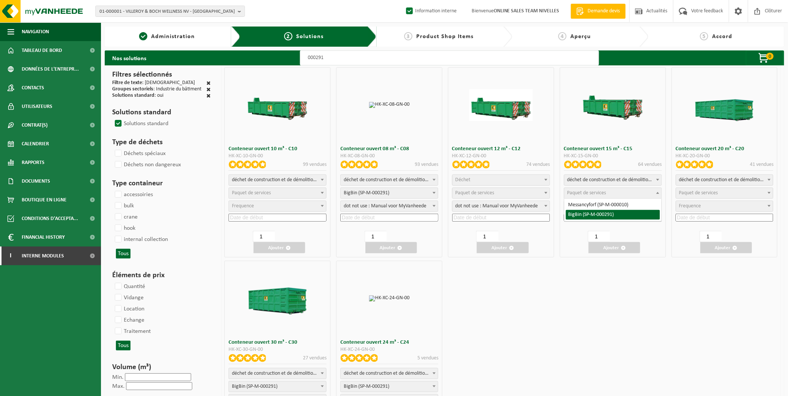 The height and width of the screenshot is (396, 788). What do you see at coordinates (574, 37) in the screenshot?
I see `a: 4Aperçu` at bounding box center [574, 37].